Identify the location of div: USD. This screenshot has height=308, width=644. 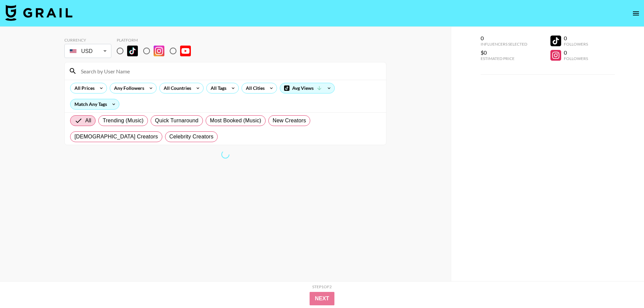
(88, 51).